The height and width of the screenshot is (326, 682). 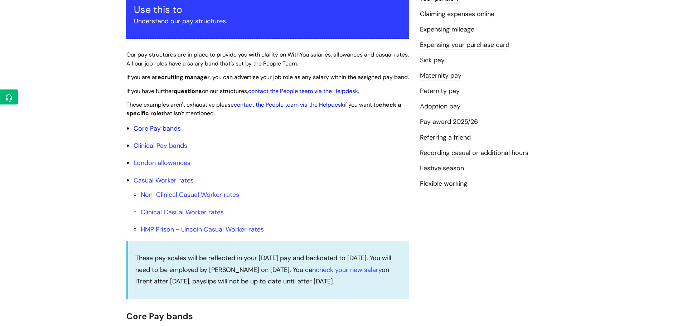 What do you see at coordinates (449, 122) in the screenshot?
I see `a: Pay award 2025/26` at bounding box center [449, 122].